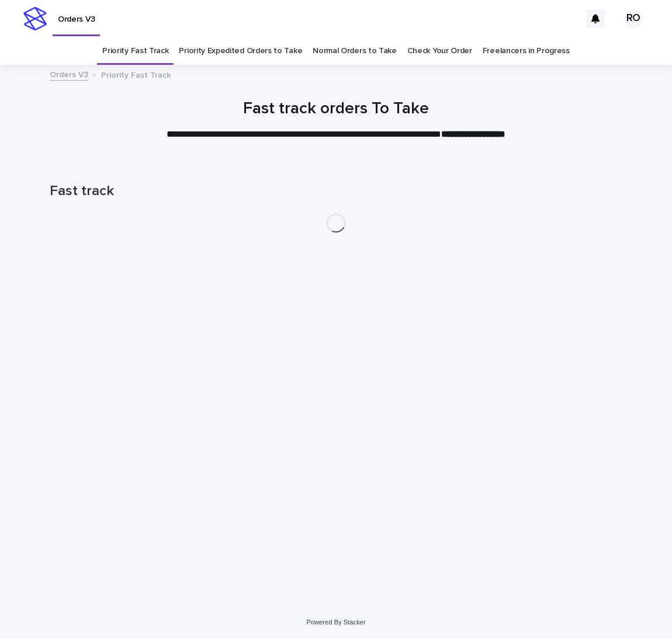  I want to click on a: Powered By Stacker, so click(336, 622).